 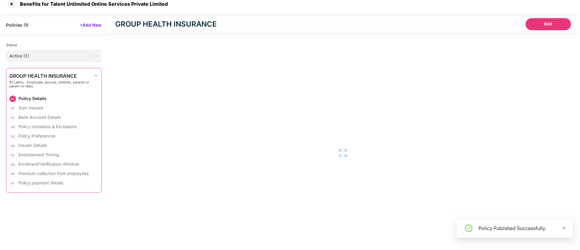 I want to click on div: Bank Account Details, so click(x=40, y=117).